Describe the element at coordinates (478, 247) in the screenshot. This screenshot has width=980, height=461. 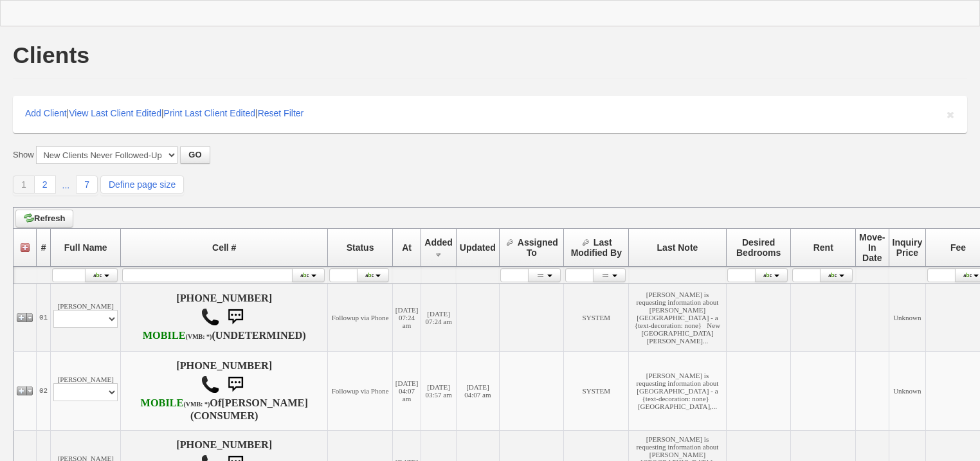
I see `span: Updated` at that location.